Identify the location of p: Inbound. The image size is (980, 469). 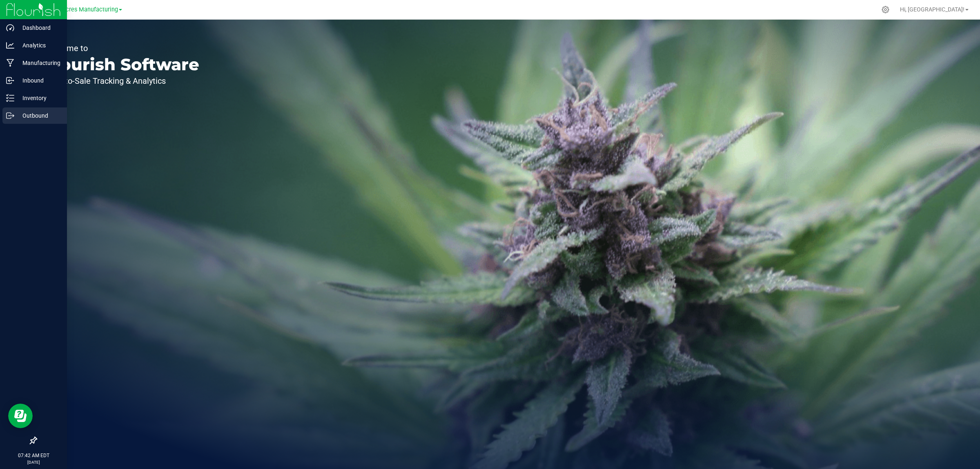
(39, 80).